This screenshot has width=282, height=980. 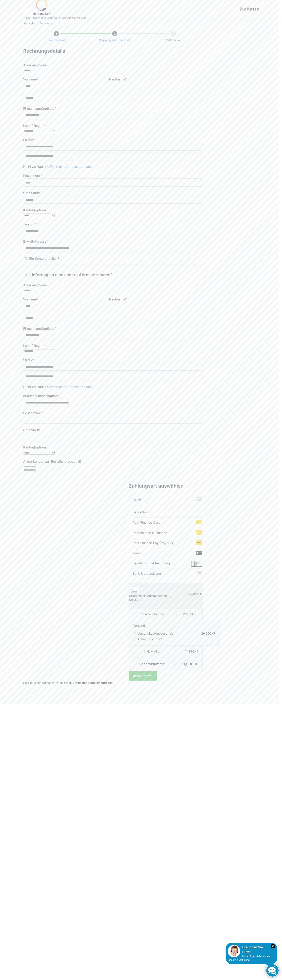 I want to click on img: Zur Kasse 3, so click(x=199, y=532).